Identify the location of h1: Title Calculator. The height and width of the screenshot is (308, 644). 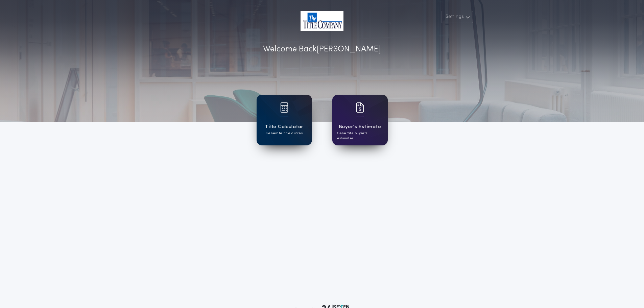
(284, 127).